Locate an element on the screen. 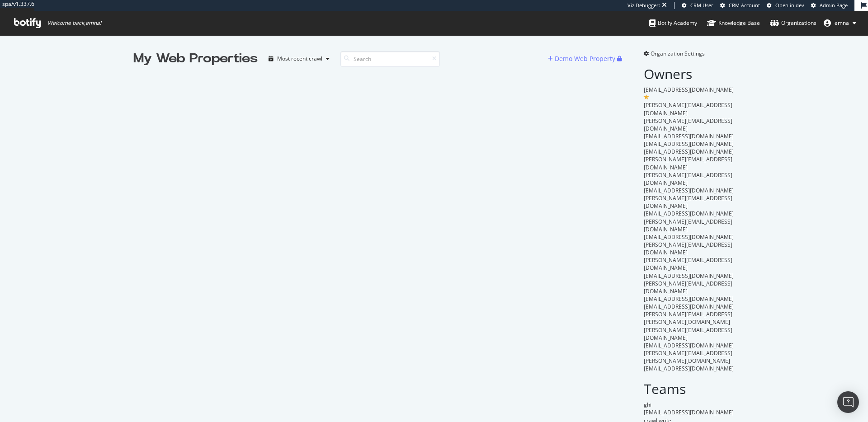 This screenshot has height=422, width=868. button: Demo Web Property is located at coordinates (583, 59).